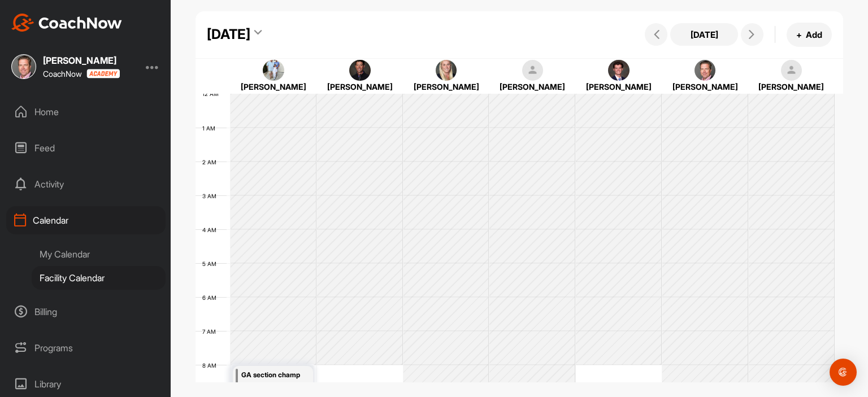 This screenshot has height=397, width=868. What do you see at coordinates (211, 332) in the screenshot?
I see `div: 7 AM` at bounding box center [211, 332].